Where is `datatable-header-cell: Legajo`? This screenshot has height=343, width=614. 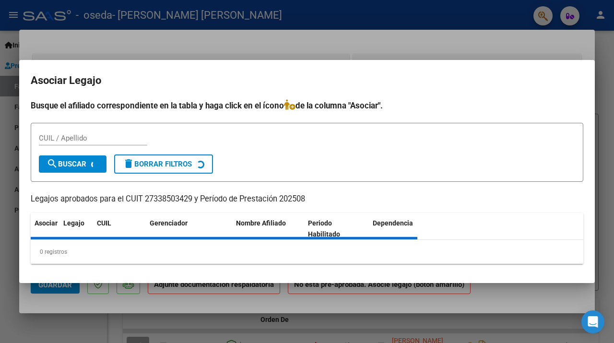
datatable-header-cell: Legajo is located at coordinates (76, 229).